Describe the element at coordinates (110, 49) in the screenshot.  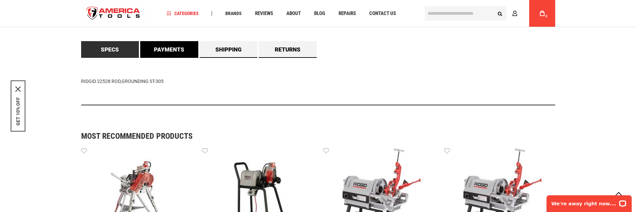
I see `a: Specs` at that location.